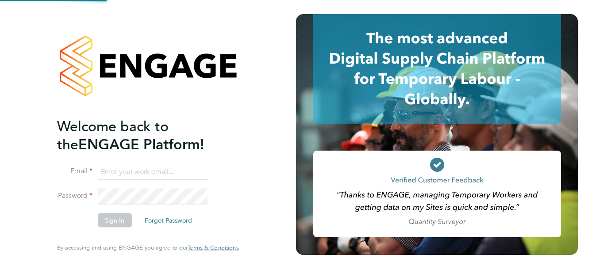 The width and height of the screenshot is (592, 269). I want to click on h2: ENGAGE Platform!, so click(143, 135).